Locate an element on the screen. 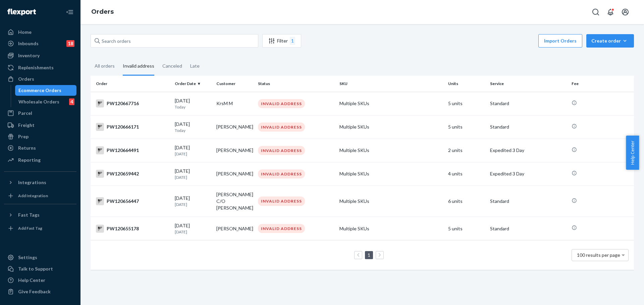 This screenshot has height=305, width=644. button: Filter is located at coordinates (282, 41).